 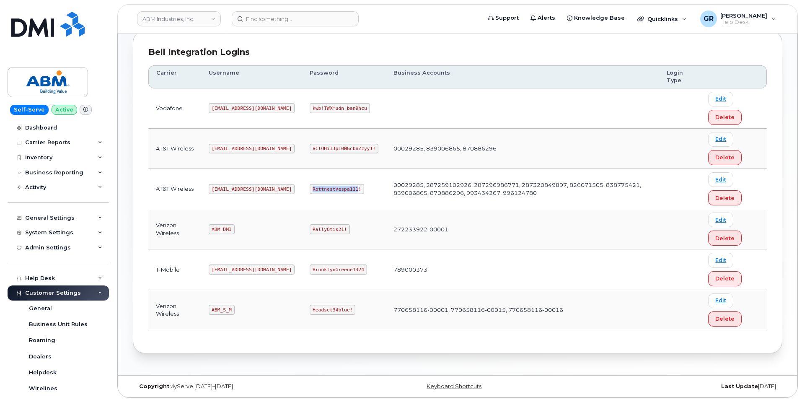 I want to click on td: 00029285, 839006865, 870886296, so click(x=522, y=149).